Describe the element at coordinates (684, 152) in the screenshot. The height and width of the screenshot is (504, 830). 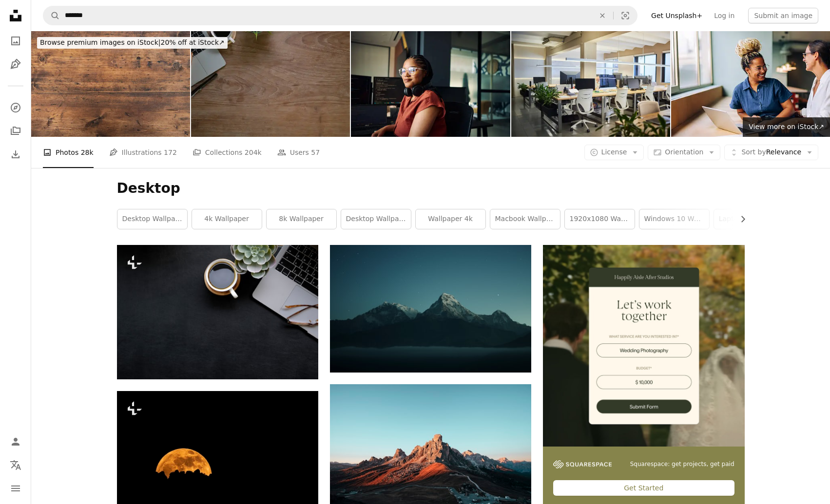
I see `span: Orientation` at that location.